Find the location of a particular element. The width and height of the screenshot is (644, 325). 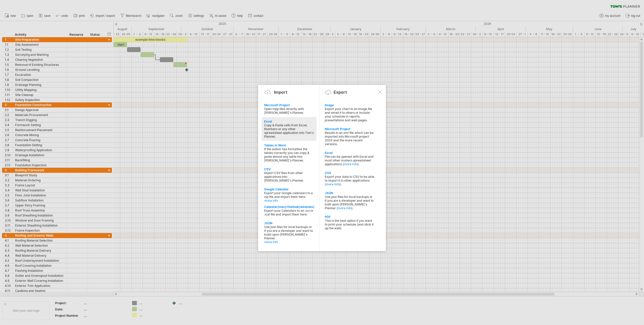

div: Image is located at coordinates (349, 105).